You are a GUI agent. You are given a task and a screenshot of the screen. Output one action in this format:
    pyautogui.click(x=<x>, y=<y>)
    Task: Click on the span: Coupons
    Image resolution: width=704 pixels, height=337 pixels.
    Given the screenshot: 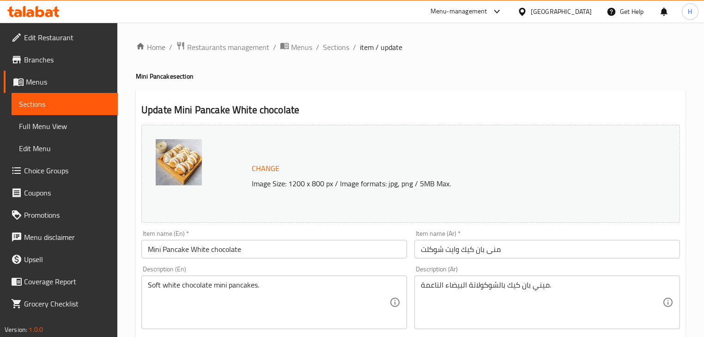 What is the action you would take?
    pyautogui.click(x=67, y=193)
    